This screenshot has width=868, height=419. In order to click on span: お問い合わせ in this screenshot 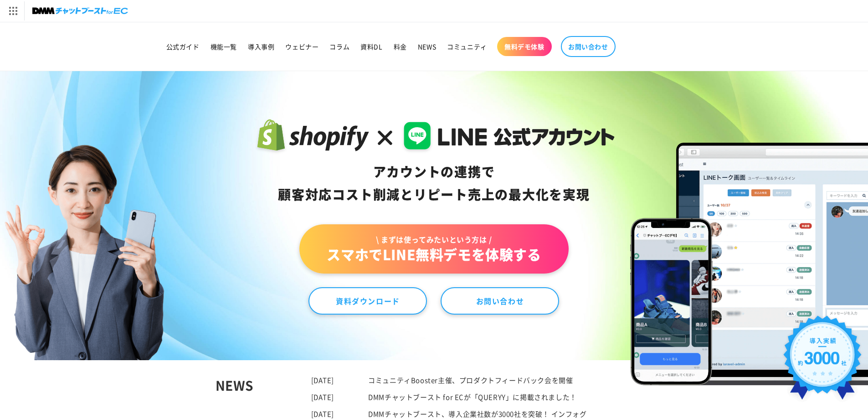, I will do `click(588, 46)`.